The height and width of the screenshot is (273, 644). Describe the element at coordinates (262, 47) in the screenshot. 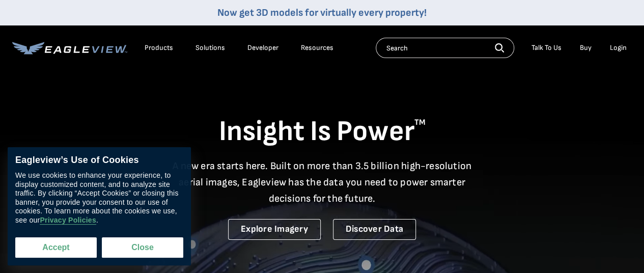

I see `a: Developer` at that location.